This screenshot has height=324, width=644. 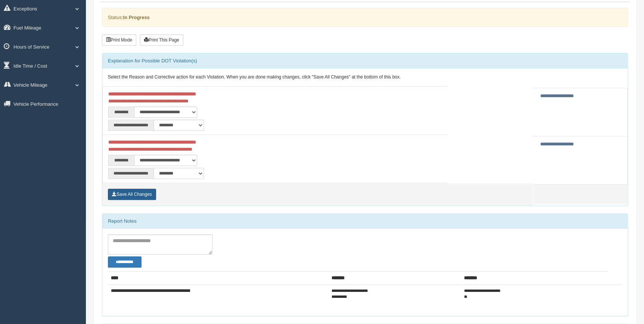 What do you see at coordinates (119, 40) in the screenshot?
I see `button: Print Mode` at bounding box center [119, 40].